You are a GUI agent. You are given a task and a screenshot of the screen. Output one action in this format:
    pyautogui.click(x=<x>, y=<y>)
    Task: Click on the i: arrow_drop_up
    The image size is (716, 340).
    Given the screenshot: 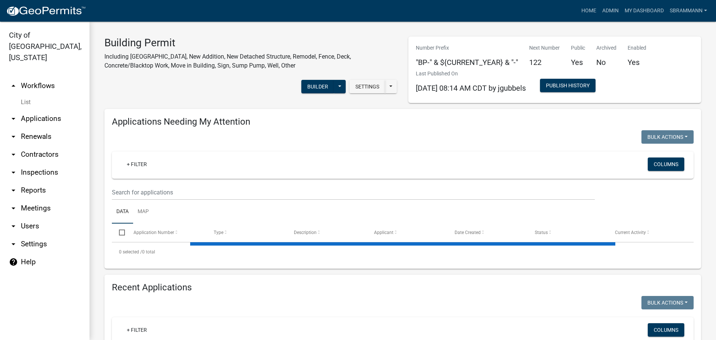 What is the action you would take?
    pyautogui.click(x=13, y=86)
    